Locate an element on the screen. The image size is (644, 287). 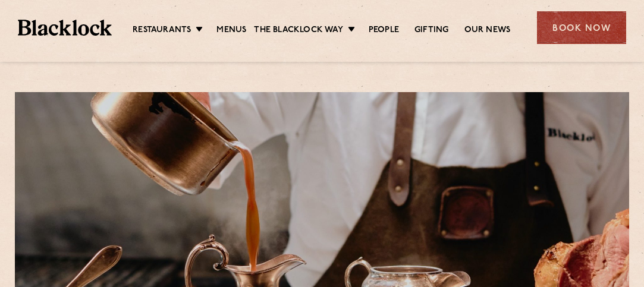
a: Our News is located at coordinates (488, 31).